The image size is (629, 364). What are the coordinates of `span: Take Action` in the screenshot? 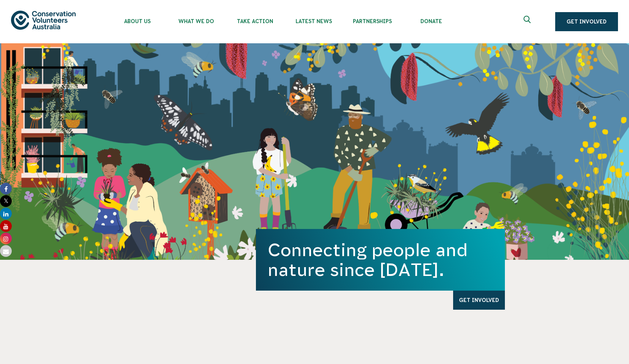 It's located at (255, 21).